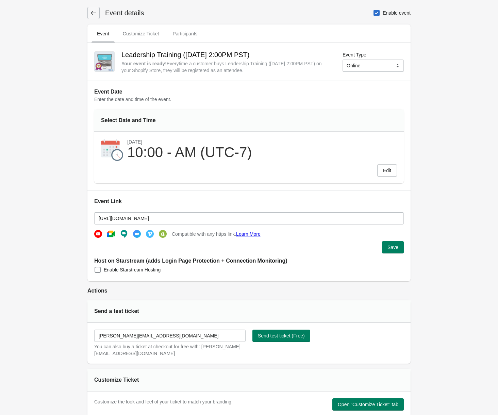 The image size is (498, 415). What do you see at coordinates (137, 233) in the screenshot?
I see `img: zoom-d2aebb472394d9f99a89fc36b09dd972.png` at bounding box center [137, 233].